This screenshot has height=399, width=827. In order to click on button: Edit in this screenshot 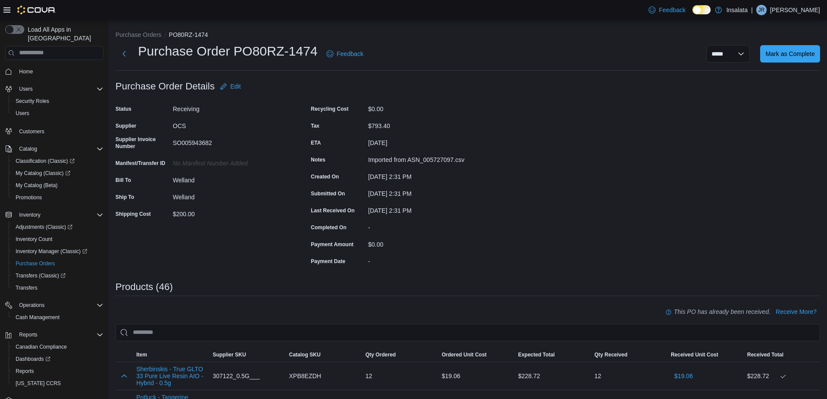, I will do `click(231, 86)`.